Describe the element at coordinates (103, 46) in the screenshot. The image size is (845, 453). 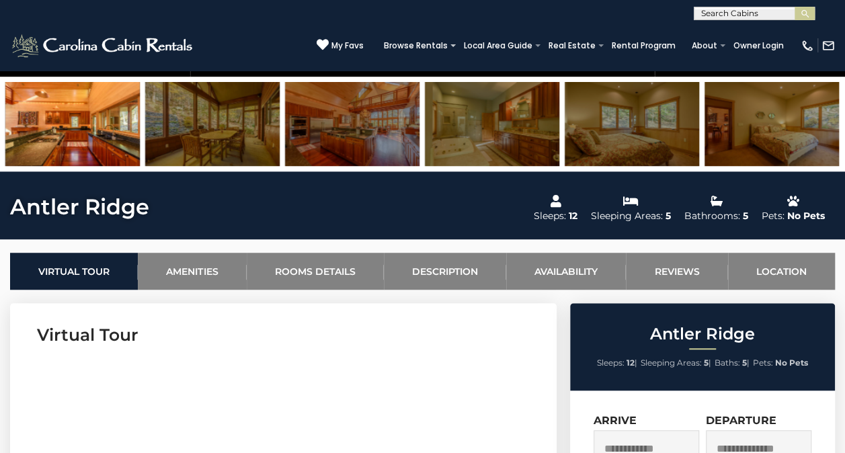
I see `img: White-1-2.png` at that location.